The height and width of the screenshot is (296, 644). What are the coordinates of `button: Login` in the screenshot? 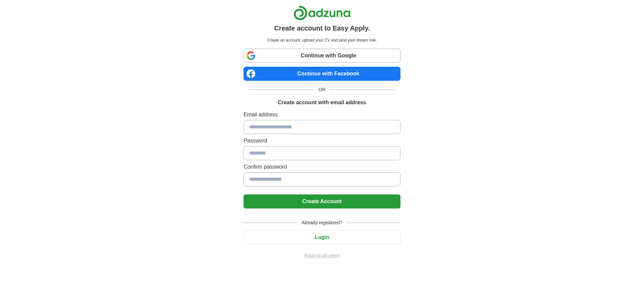 It's located at (322, 237).